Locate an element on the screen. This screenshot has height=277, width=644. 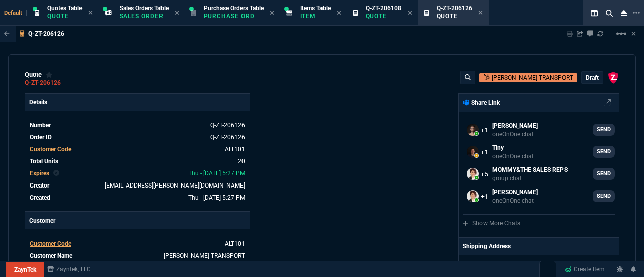
span: Creator is located at coordinates (39, 186).